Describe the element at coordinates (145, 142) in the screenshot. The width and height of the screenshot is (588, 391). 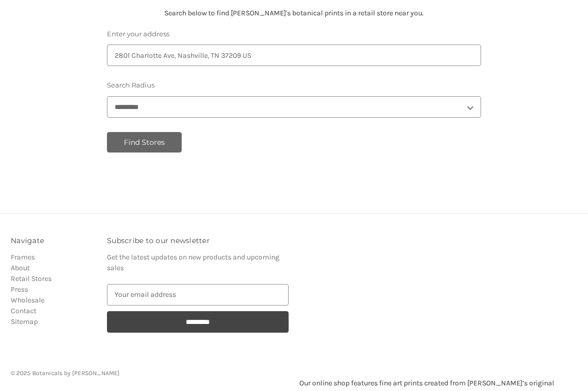
I see `button: Find Stores` at that location.